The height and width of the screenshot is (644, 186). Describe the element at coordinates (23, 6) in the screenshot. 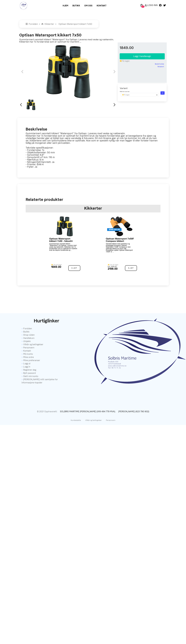

I see `img: logo` at that location.